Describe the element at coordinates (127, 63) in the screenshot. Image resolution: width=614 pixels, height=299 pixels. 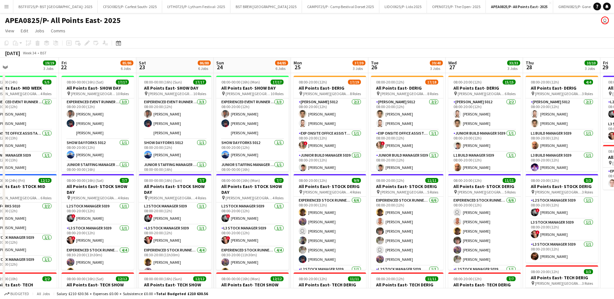
I see `span: 85/86` at that location.